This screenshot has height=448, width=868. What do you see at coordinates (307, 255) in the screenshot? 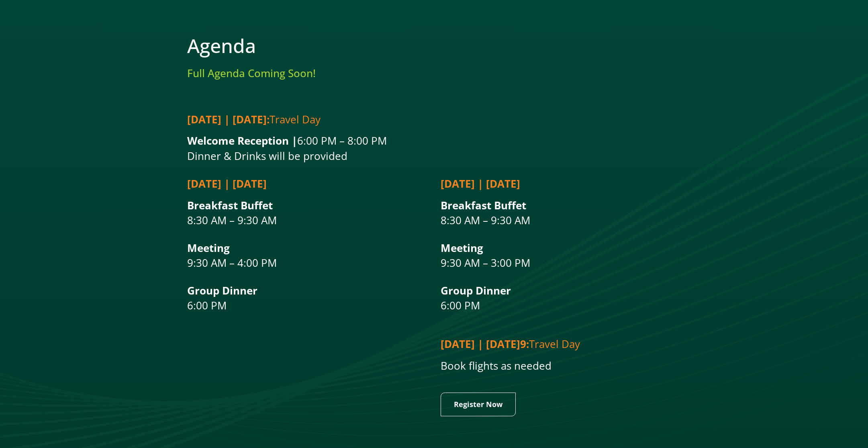
I see `p: 9:30 AM – 4:00 PM` at bounding box center [307, 255].